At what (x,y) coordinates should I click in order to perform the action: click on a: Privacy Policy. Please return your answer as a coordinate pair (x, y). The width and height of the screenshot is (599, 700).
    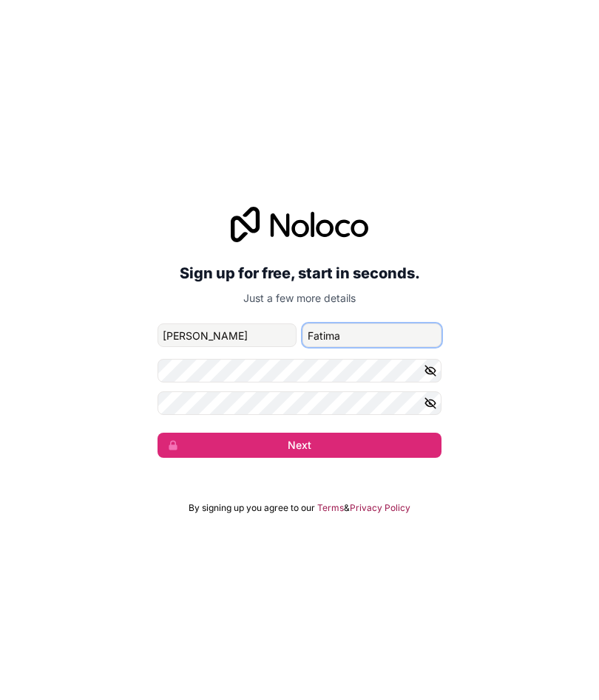
    Looking at the image, I should click on (380, 508).